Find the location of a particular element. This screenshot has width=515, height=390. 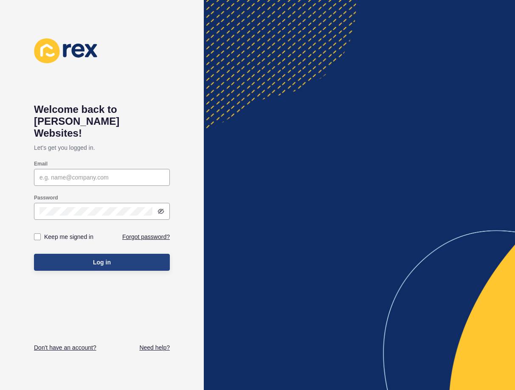

label: Keep me signed in is located at coordinates (69, 237).